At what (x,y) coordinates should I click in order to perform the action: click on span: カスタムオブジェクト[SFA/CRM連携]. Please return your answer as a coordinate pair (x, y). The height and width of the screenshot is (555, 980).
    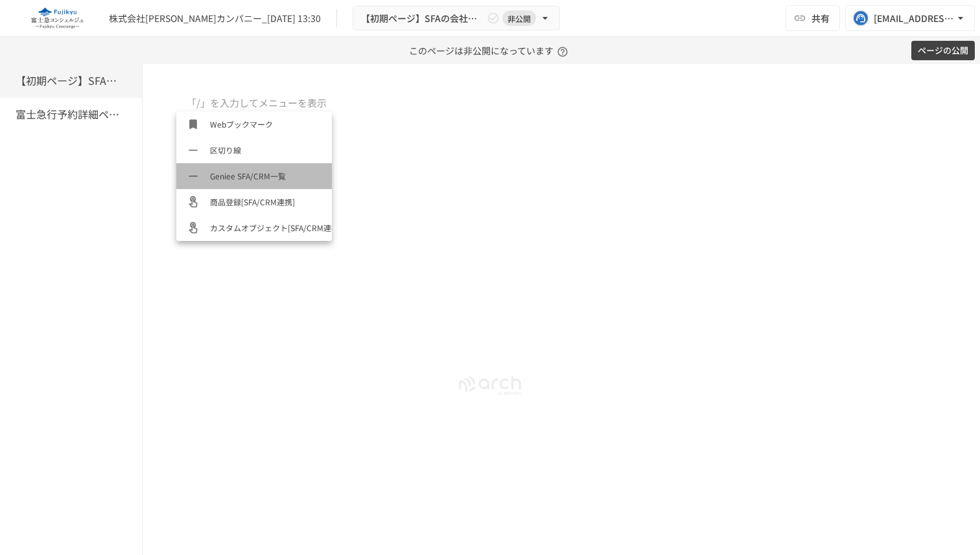
    Looking at the image, I should click on (266, 228).